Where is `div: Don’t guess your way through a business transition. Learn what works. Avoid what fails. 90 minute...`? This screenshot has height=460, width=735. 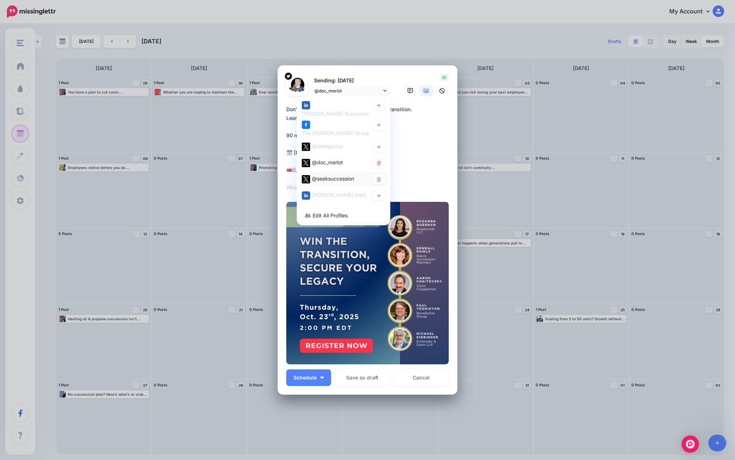
div: Don’t guess your way through a business transition. Learn what works. Avoid what fails. 90 minute... is located at coordinates (369, 148).